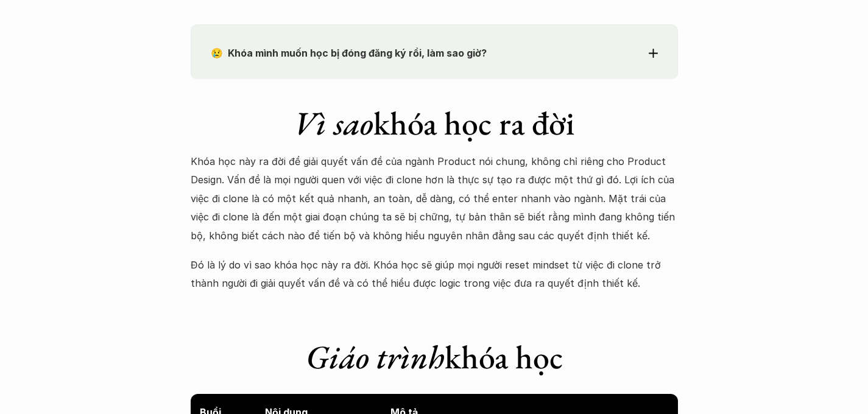 Image resolution: width=868 pixels, height=414 pixels. What do you see at coordinates (349, 53) in the screenshot?
I see `strong: 😢 Khóa mình muốn học bị đóng đăng ký rồi, làm sao giờ?` at bounding box center [349, 53].